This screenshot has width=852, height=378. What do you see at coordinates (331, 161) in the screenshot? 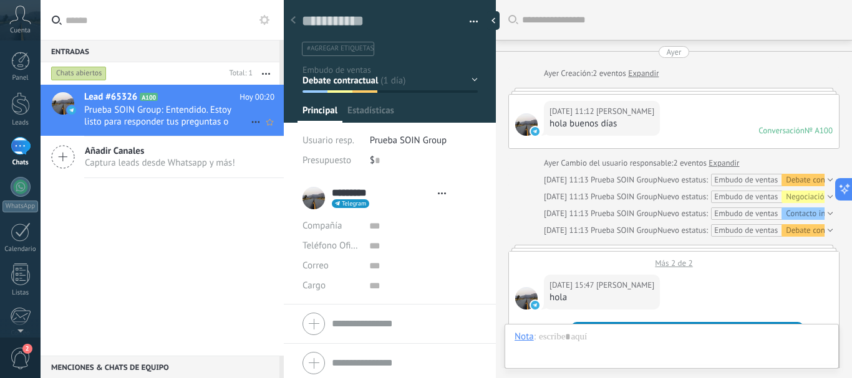
I see `div: Presupuesto` at bounding box center [331, 161].